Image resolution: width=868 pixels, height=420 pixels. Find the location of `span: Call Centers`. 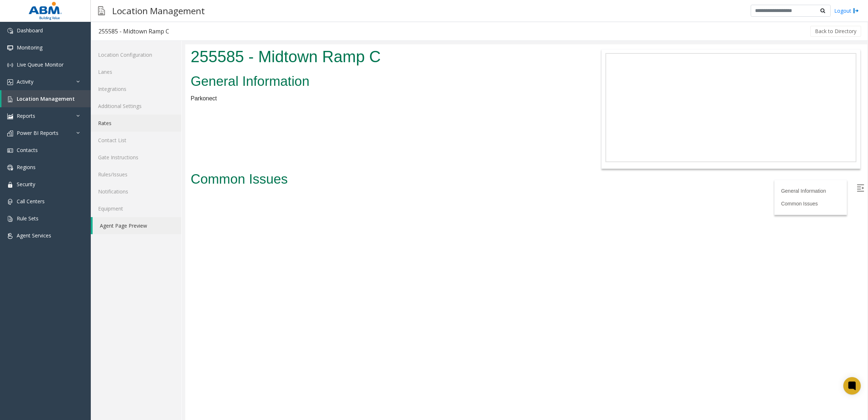

span: Call Centers is located at coordinates (31, 201).